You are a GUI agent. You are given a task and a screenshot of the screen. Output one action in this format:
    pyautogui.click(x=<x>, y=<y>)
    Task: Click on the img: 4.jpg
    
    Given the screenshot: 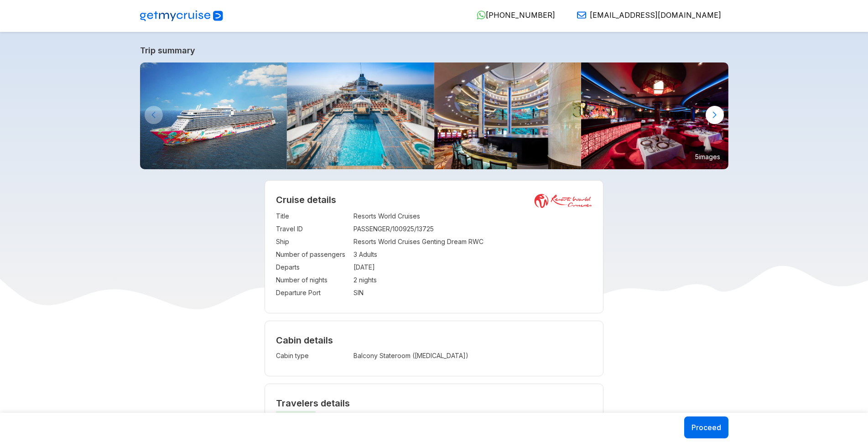 What is the action you would take?
    pyautogui.click(x=508, y=116)
    